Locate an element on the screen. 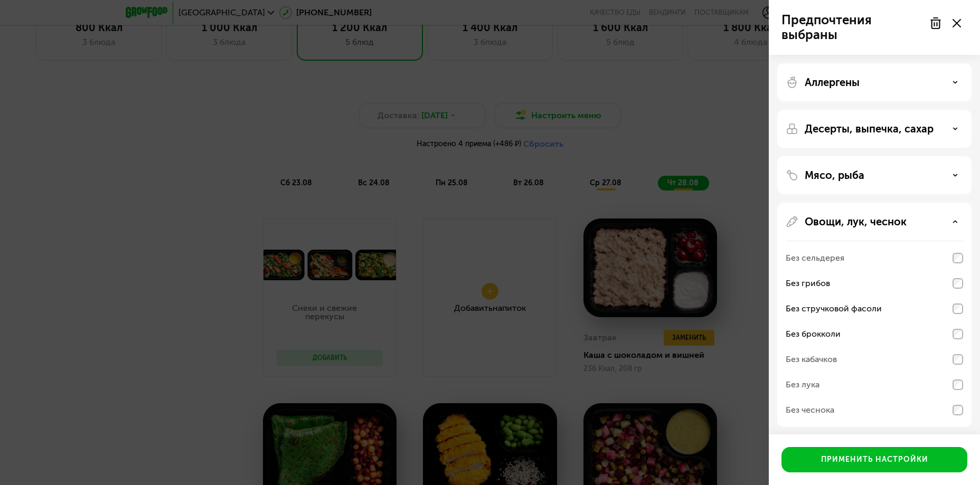 The image size is (980, 485). p: Предпочтения выбраны is located at coordinates (852, 28).